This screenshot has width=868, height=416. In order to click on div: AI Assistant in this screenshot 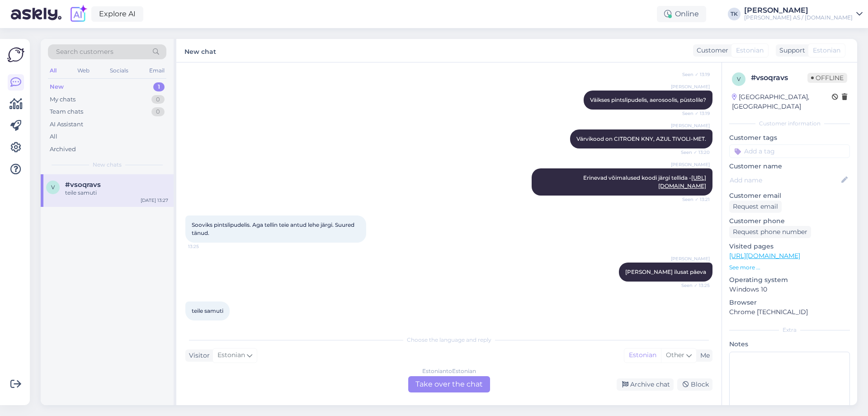, I will do `click(67, 125)`.